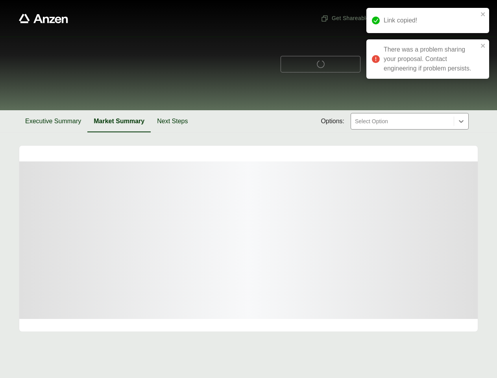 Image resolution: width=497 pixels, height=378 pixels. I want to click on span: Get Shareable Link, so click(351, 18).